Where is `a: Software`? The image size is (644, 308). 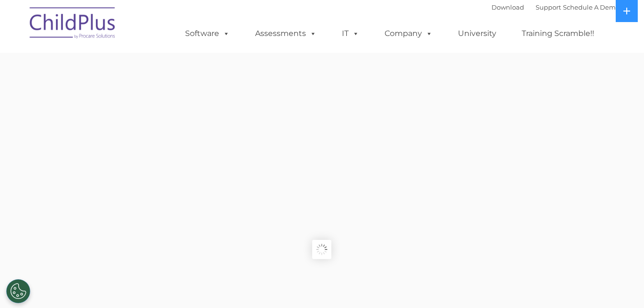 a: Software is located at coordinates (207, 33).